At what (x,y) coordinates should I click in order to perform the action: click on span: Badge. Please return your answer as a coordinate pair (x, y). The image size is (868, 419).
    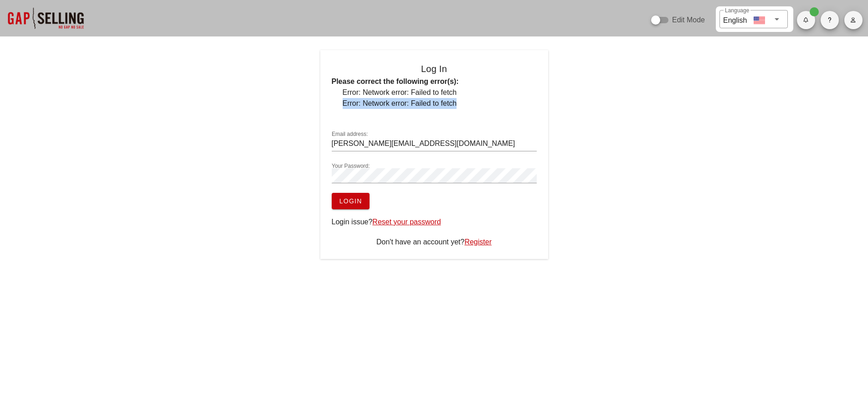
    Looking at the image, I should click on (815, 12).